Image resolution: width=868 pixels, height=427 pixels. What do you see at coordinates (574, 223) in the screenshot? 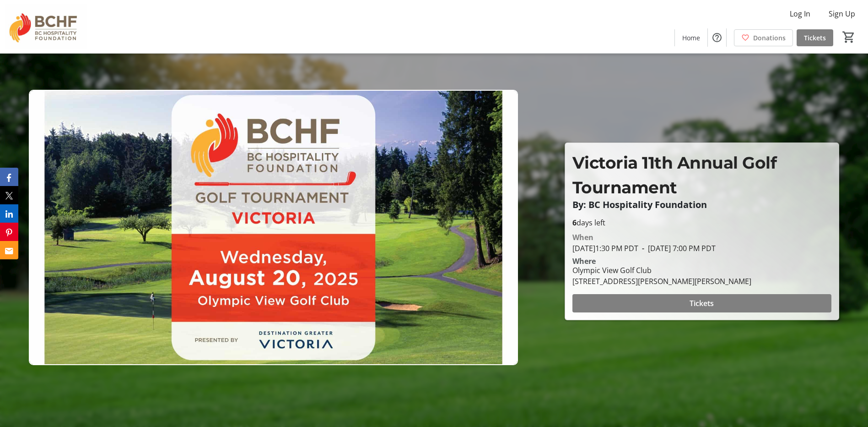
I see `span: 6` at bounding box center [574, 223].